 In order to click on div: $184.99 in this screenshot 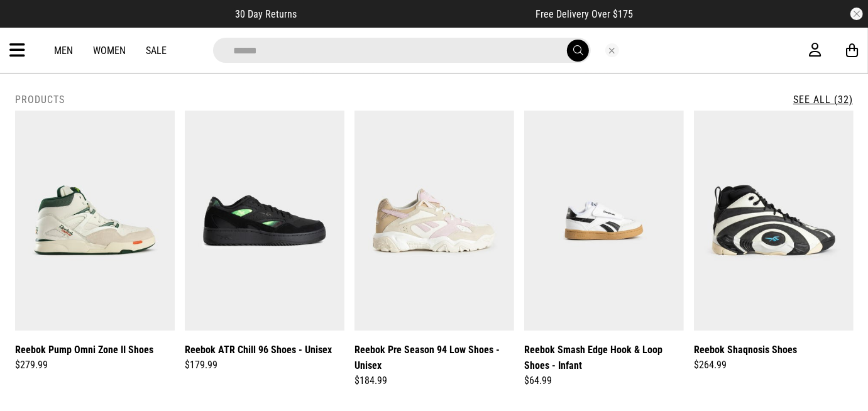, I will do `click(434, 381)`.